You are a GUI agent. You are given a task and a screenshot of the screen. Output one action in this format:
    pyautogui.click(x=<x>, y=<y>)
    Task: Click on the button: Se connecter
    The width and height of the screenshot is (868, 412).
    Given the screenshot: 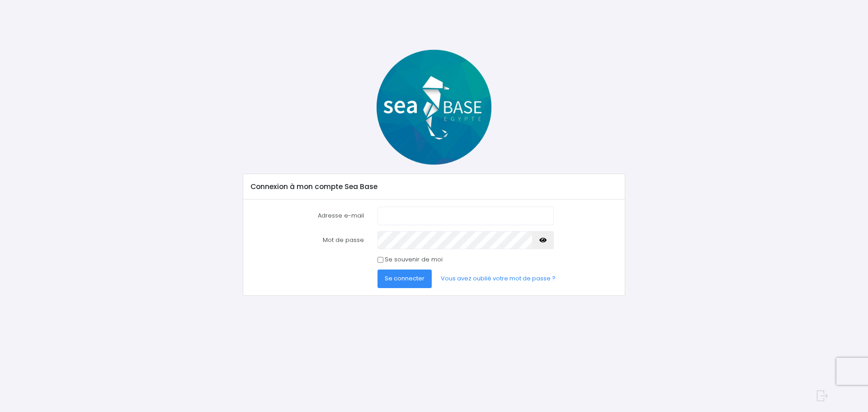 What is the action you would take?
    pyautogui.click(x=404, y=278)
    